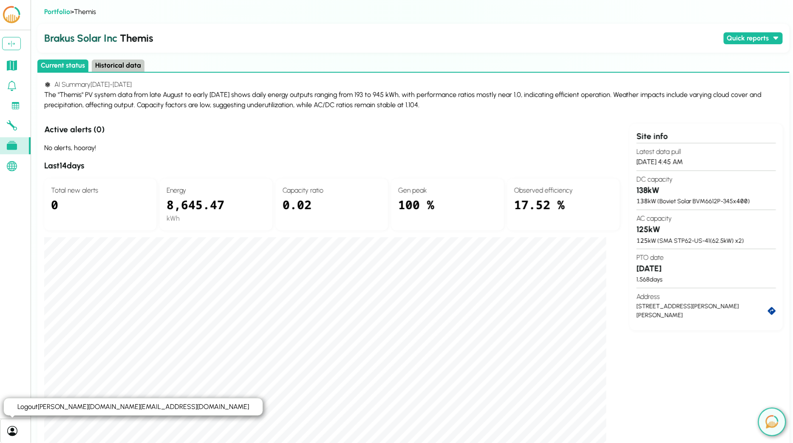  I want to click on h2: Themis, so click(382, 38).